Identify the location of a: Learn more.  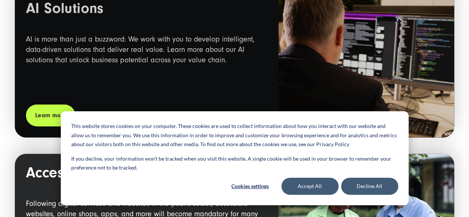
(50, 115).